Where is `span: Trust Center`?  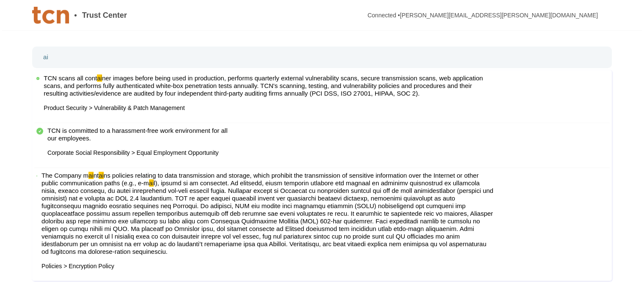
span: Trust Center is located at coordinates (105, 15).